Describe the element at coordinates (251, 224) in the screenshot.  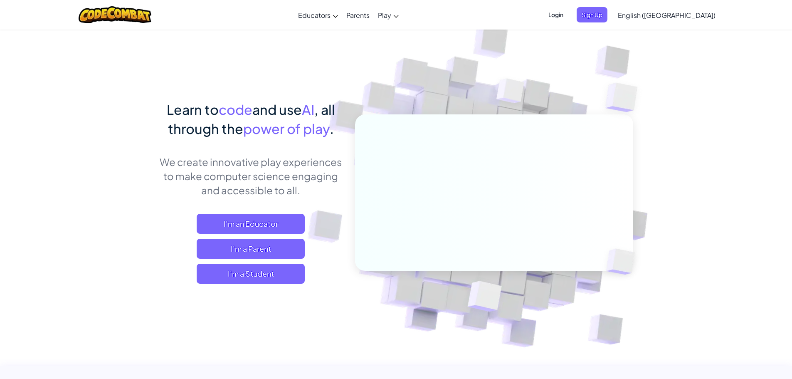
I see `span: I'm an Educator` at that location.